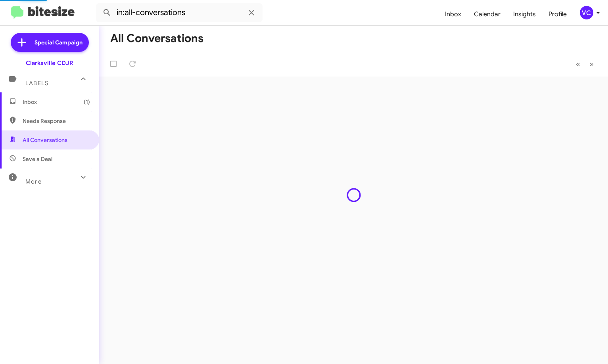  What do you see at coordinates (524, 14) in the screenshot?
I see `span: Insights` at bounding box center [524, 14].